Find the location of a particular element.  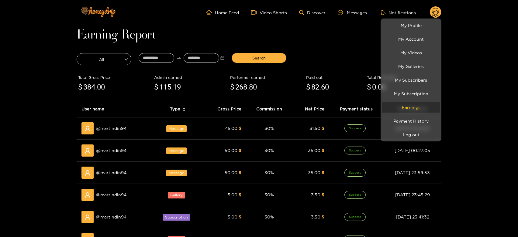

a: Earnings is located at coordinates (411, 107).